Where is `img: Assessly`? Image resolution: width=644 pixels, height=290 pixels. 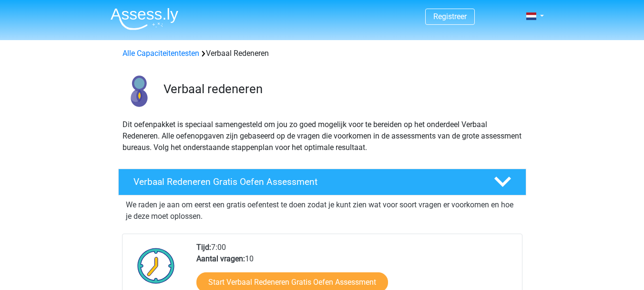
img: Assessly is located at coordinates (145, 19).